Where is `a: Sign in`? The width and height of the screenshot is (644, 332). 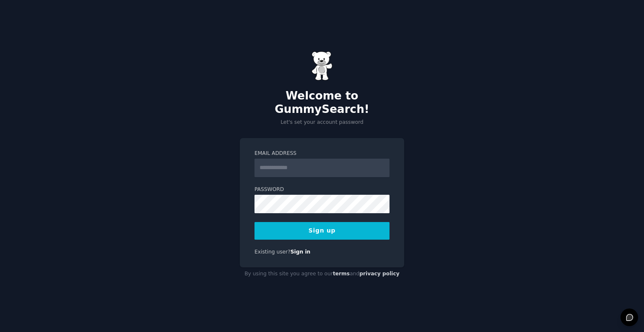
a: Sign in is located at coordinates (301, 252).